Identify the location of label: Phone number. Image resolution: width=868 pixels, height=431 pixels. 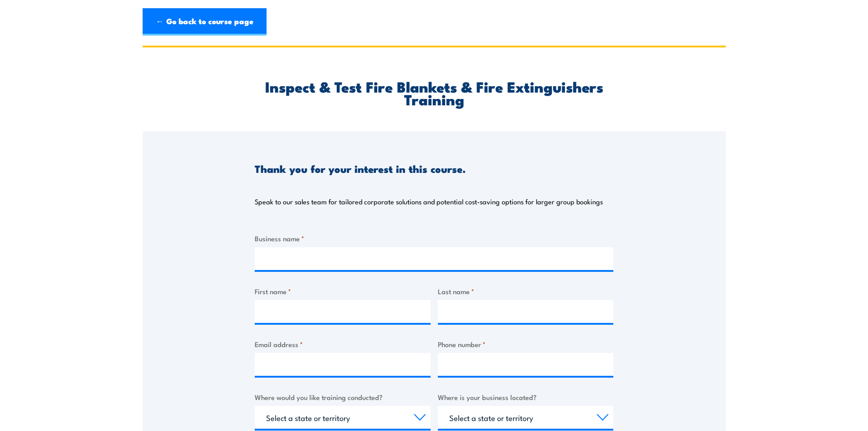
(525, 344).